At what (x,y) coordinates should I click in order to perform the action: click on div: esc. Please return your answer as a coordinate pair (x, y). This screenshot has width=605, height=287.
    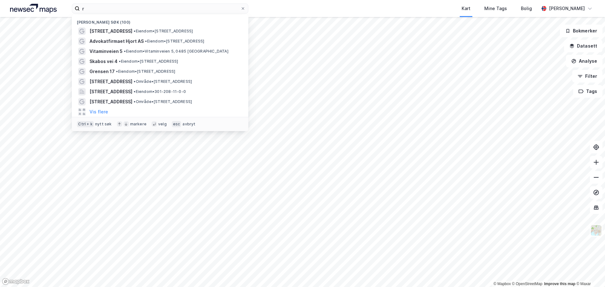
    Looking at the image, I should click on (177, 124).